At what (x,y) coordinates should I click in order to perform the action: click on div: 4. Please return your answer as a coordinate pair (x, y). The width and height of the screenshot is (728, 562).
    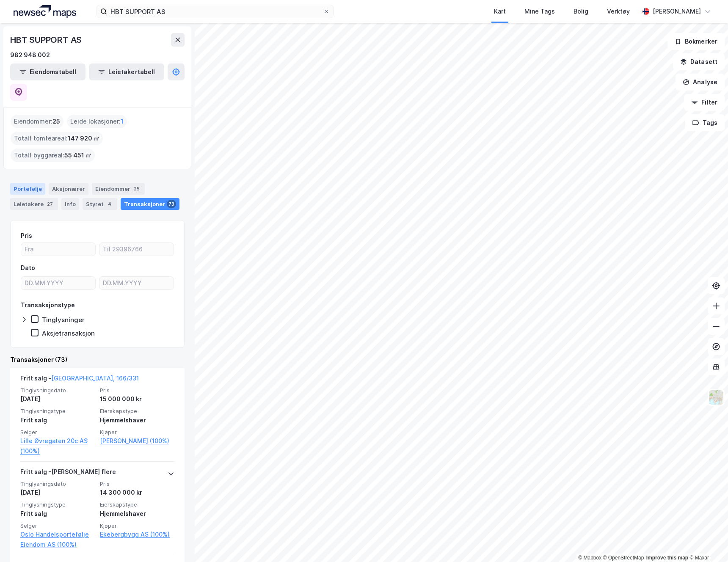
    Looking at the image, I should click on (110, 204).